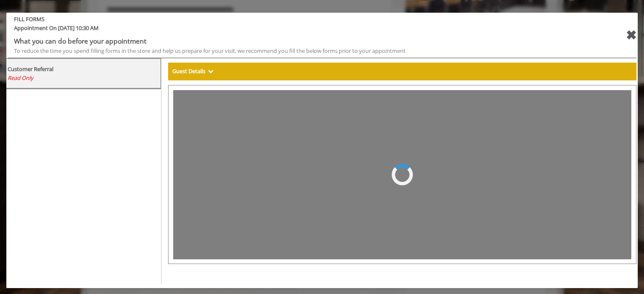  I want to click on b: Customer Referral, so click(31, 69).